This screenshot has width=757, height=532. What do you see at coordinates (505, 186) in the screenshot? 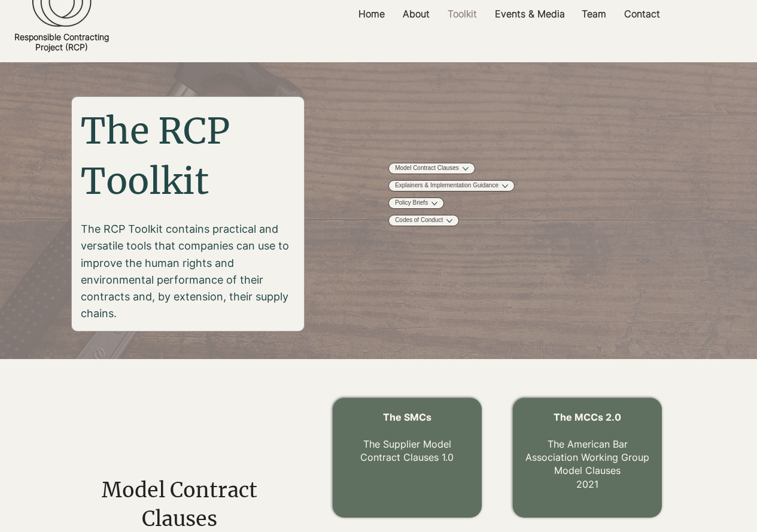
I see `button: More Explainers & Implementation Guidance pages` at bounding box center [505, 186].